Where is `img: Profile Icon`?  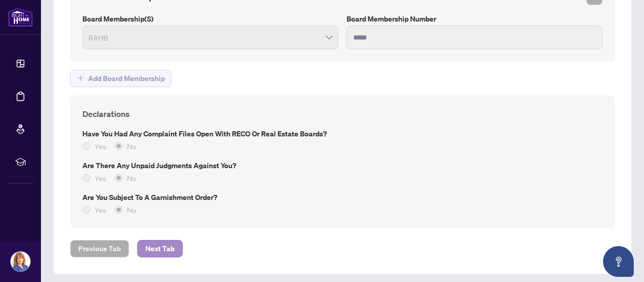 img: Profile Icon is located at coordinates (20, 262).